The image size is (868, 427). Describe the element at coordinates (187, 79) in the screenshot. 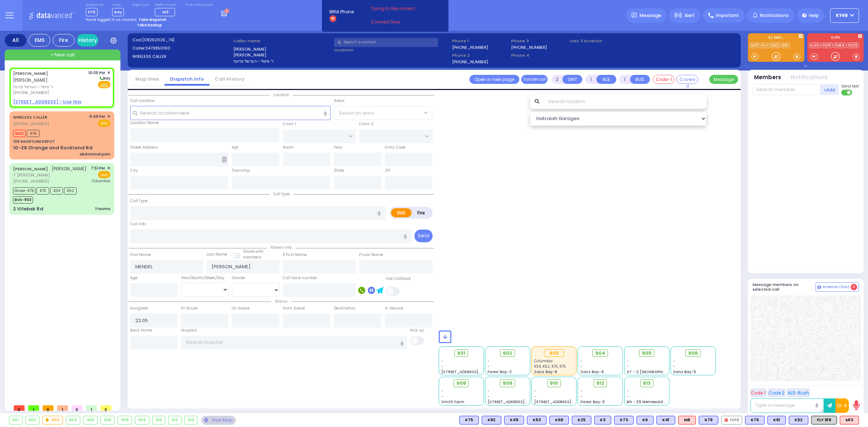

I see `a: Dispatch info` at that location.